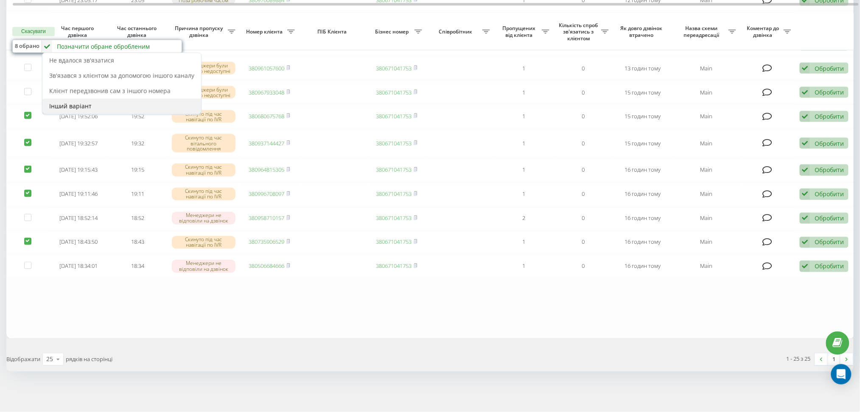  What do you see at coordinates (50, 360) in the screenshot?
I see `div: 25` at bounding box center [50, 360].